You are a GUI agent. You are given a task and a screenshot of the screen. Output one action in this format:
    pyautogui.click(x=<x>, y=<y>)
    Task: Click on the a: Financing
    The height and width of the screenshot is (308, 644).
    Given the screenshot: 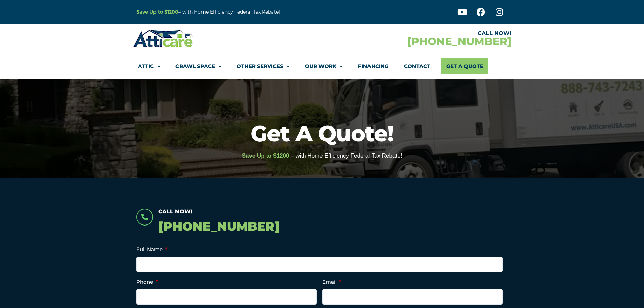 What is the action you would take?
    pyautogui.click(x=373, y=66)
    